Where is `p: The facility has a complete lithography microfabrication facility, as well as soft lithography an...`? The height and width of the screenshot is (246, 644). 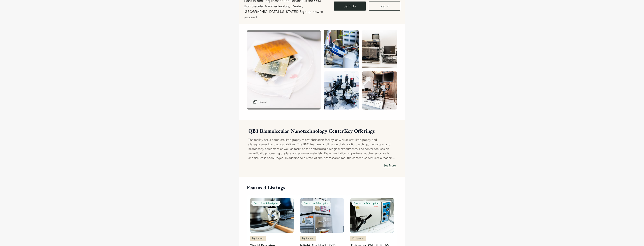
p: The facility has a complete lithography microfabrication facility, as well as soft lithography an... is located at coordinates (322, 149).